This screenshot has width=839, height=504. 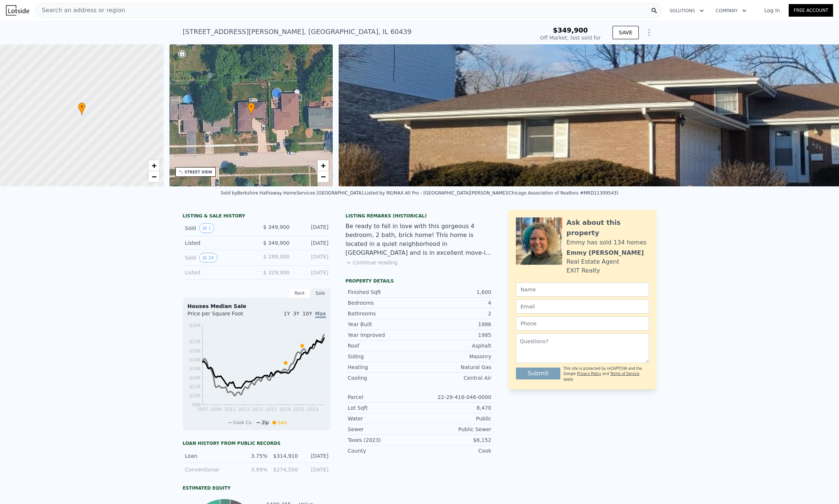 I want to click on input: Name, so click(x=582, y=290).